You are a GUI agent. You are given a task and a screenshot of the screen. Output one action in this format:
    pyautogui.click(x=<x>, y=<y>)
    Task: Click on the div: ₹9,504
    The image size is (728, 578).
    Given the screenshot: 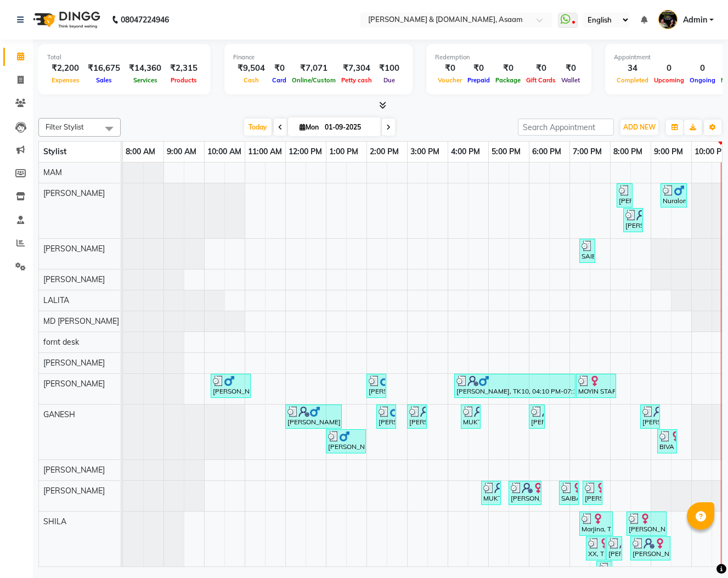 What is the action you would take?
    pyautogui.click(x=252, y=68)
    